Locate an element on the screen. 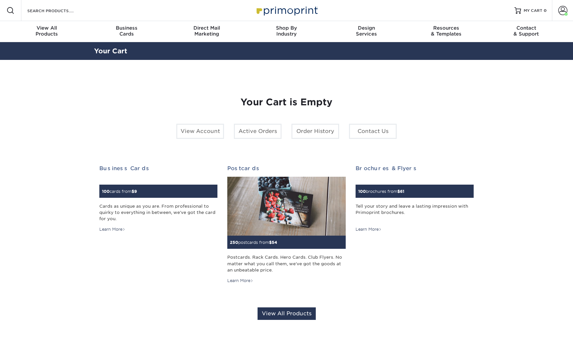 The image size is (573, 337). a: View AllProducts is located at coordinates (47, 32).